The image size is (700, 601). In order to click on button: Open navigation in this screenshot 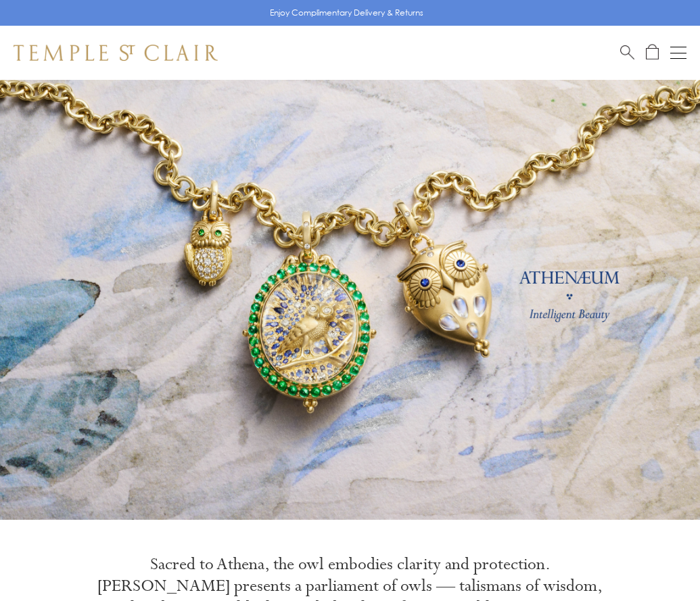, I will do `click(678, 53)`.